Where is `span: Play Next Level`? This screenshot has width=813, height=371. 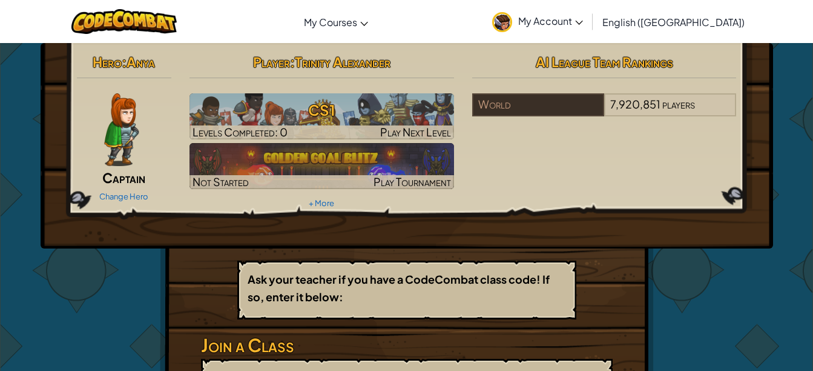
span: Play Next Level is located at coordinates (415, 131).